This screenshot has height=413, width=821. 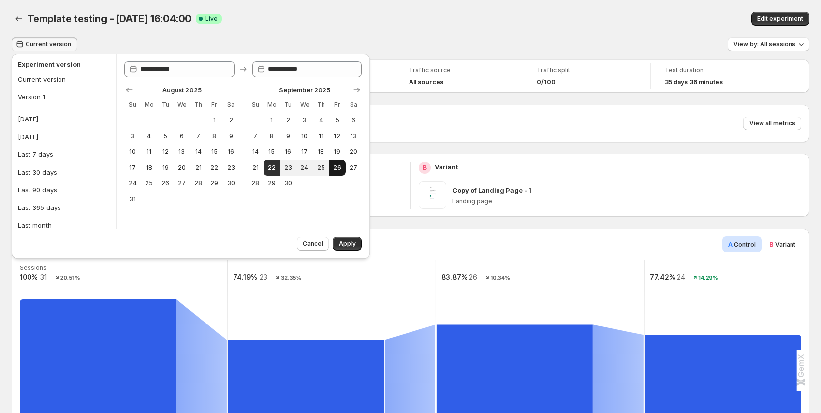 I want to click on button: Thursday August 28 2025, so click(x=198, y=183).